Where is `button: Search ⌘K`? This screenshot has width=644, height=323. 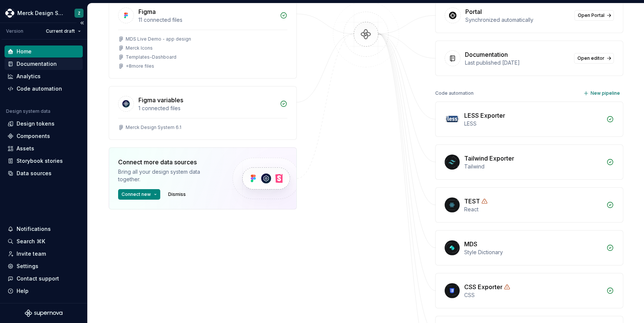 button: Search ⌘K is located at coordinates (44, 241).